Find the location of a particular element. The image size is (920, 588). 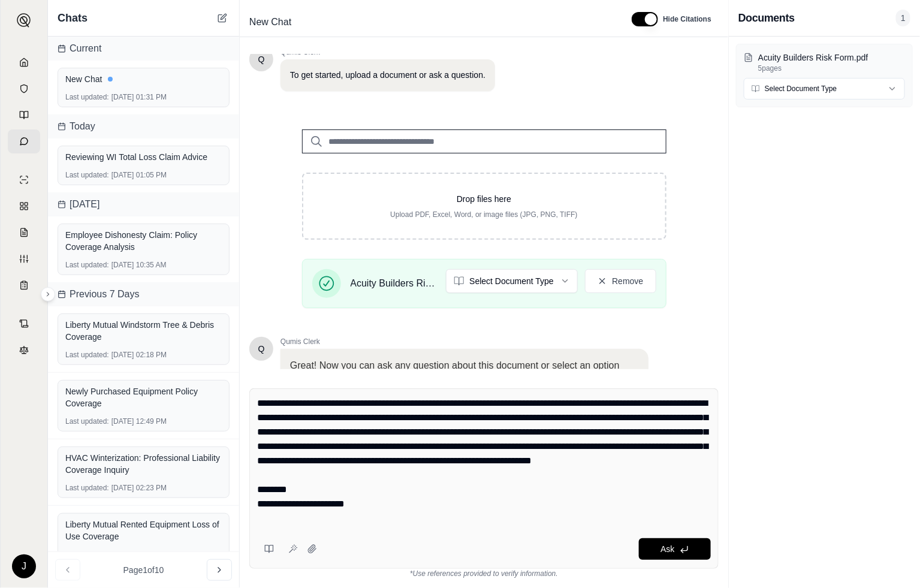

a: Single Policy is located at coordinates (23, 180).